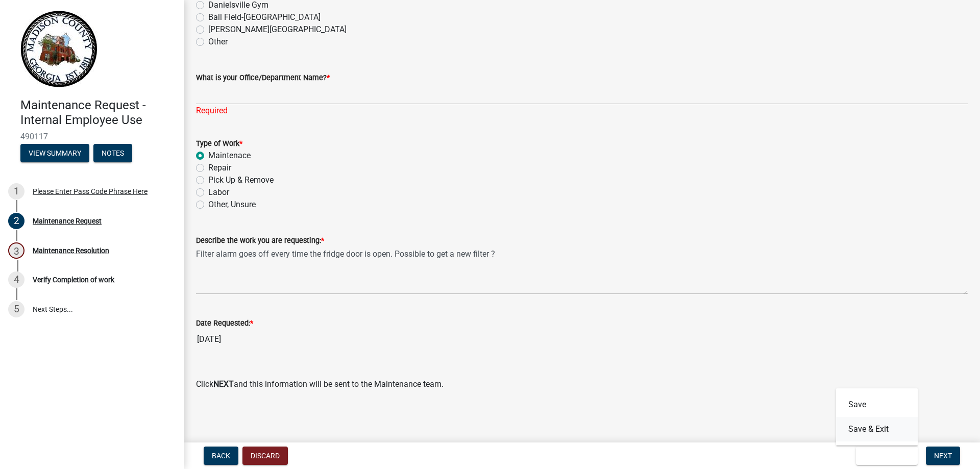 Image resolution: width=980 pixels, height=469 pixels. Describe the element at coordinates (241, 181) in the screenshot. I see `label: Pick Up & Remove` at that location.